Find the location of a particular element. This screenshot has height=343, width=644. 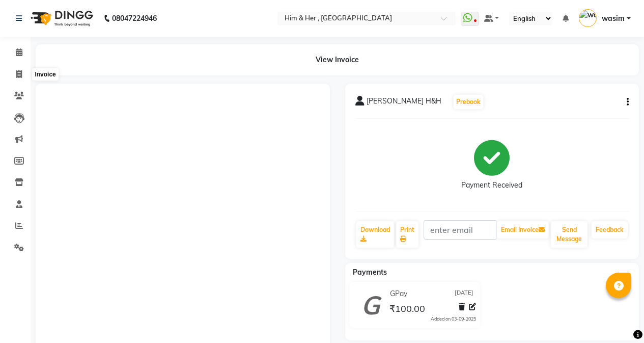

a: Print is located at coordinates (407, 234).